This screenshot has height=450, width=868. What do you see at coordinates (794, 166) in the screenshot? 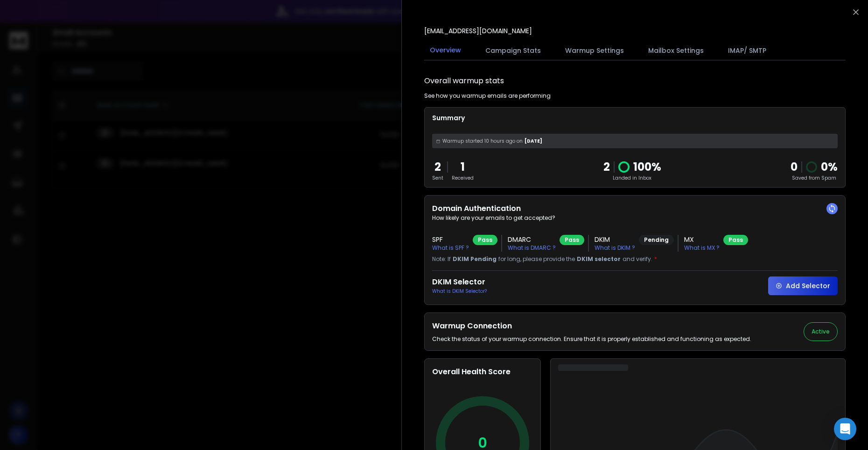
I see `strong: 0` at bounding box center [794, 166].